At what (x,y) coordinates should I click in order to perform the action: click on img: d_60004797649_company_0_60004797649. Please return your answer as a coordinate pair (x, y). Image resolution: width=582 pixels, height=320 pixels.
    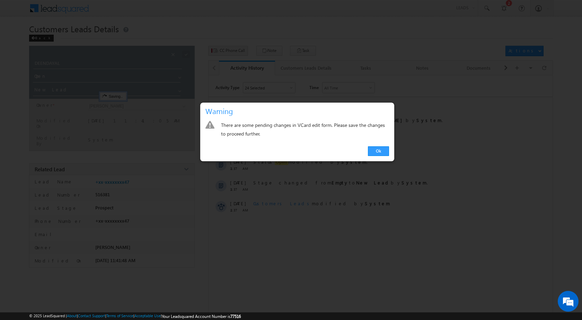
    Looking at the image, I should click on (20, 41).